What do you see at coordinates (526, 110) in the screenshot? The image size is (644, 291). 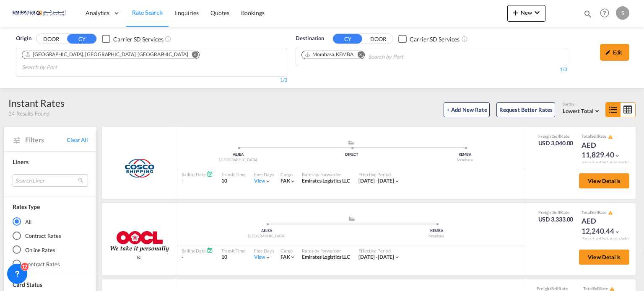 I see `button: Request Better Rates` at bounding box center [526, 110].